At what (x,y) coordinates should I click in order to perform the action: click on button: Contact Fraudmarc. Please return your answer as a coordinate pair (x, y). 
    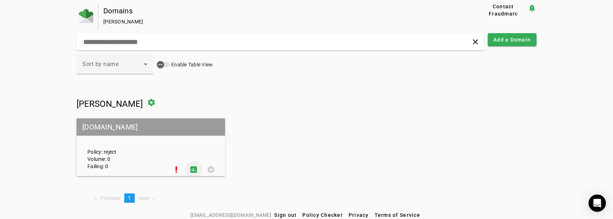
    Looking at the image, I should click on (503, 10).